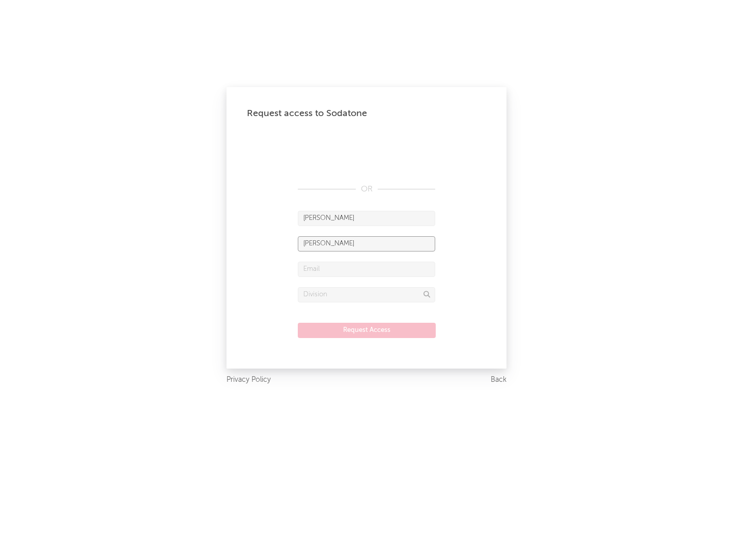 Image resolution: width=733 pixels, height=560 pixels. I want to click on div: OR, so click(366, 189).